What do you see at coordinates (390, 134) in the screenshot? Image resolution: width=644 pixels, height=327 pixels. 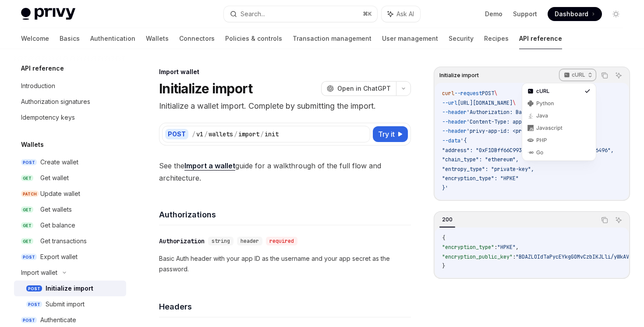 I see `button: Try it` at bounding box center [390, 134].